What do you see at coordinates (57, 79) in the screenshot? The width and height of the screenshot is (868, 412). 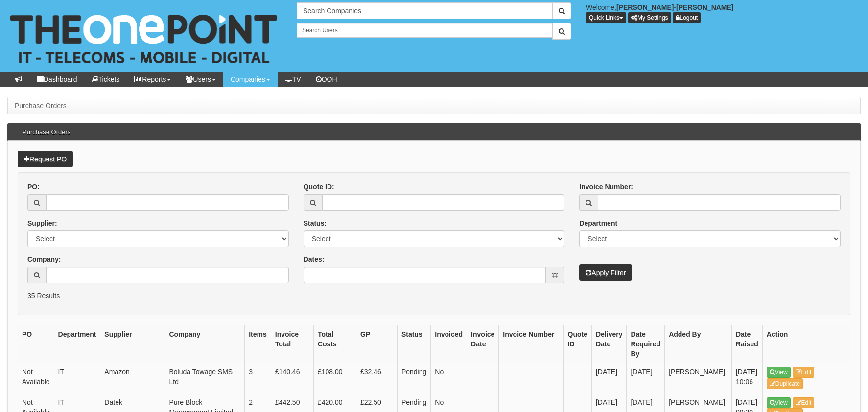 I see `a: Dashboard` at bounding box center [57, 79].